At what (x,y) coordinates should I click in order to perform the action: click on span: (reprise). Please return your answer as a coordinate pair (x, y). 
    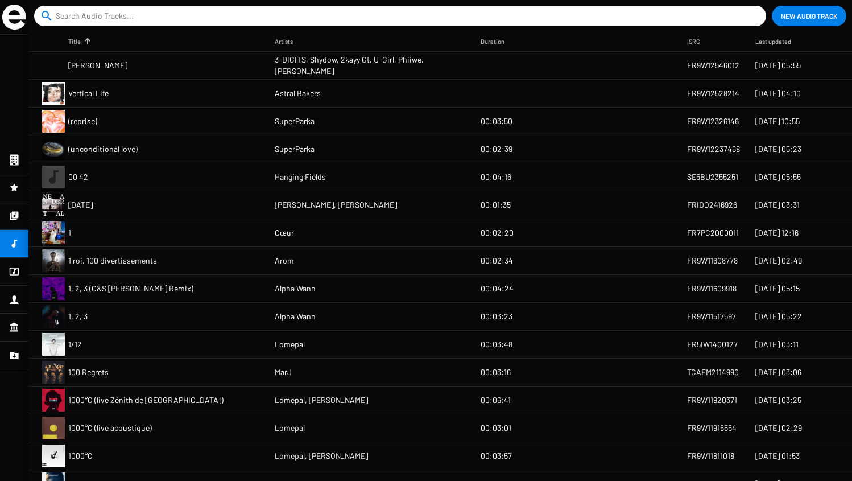
    Looking at the image, I should click on (82, 121).